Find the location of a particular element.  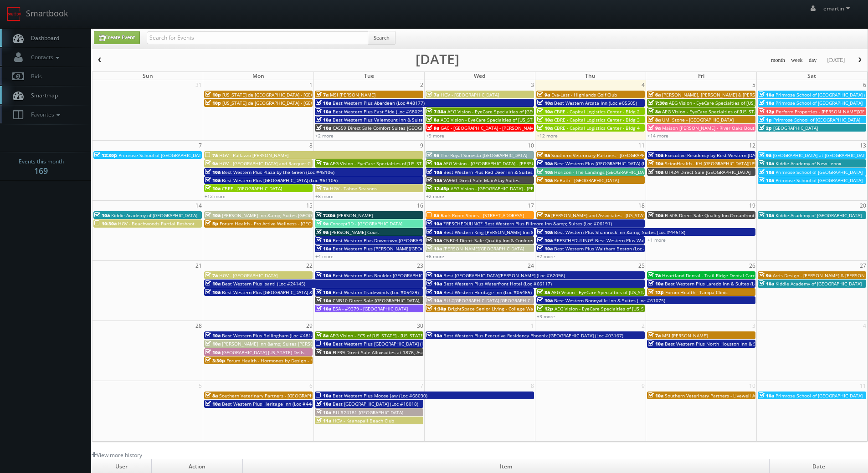

span: 10:30a is located at coordinates (105, 224).